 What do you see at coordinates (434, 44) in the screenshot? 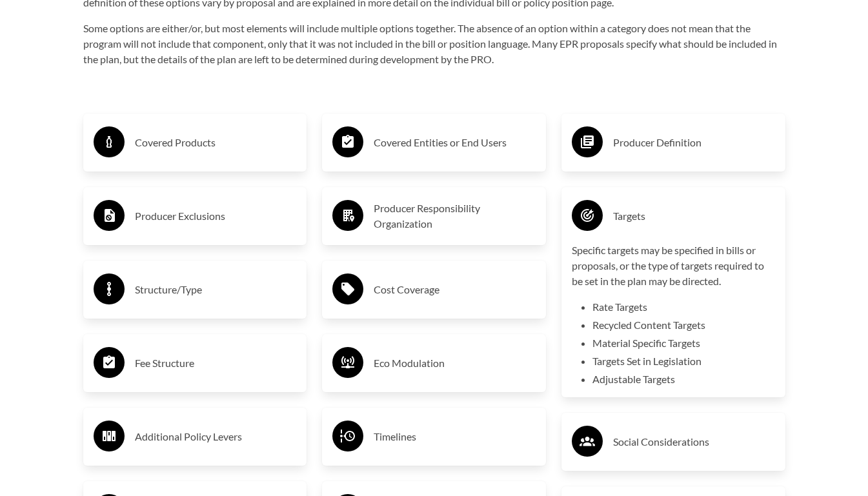
I see `p: Some options are either/or, but most elements will include multiple options together. The absence...` at bounding box center [434, 44].